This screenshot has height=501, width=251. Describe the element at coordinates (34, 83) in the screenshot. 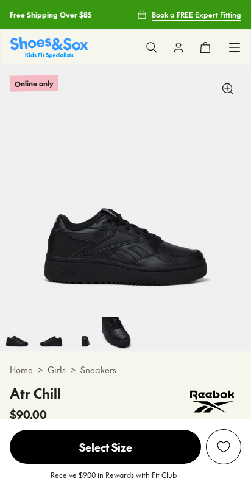

I see `p: Online only` at that location.